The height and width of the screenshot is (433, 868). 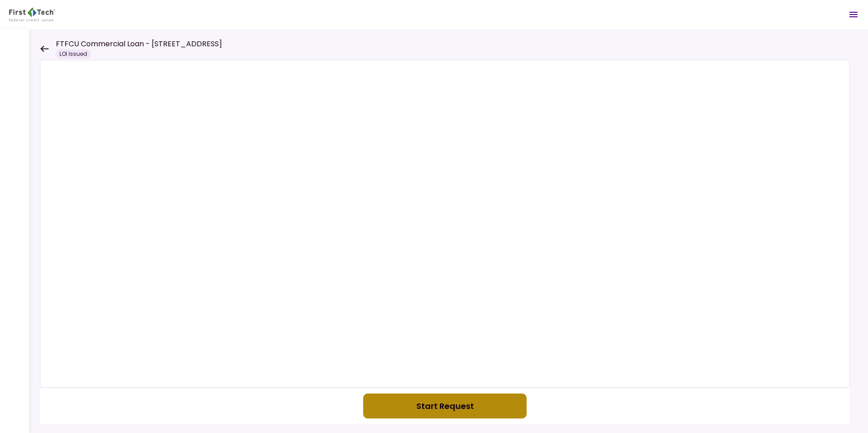 I want to click on button: Open menu, so click(x=854, y=14).